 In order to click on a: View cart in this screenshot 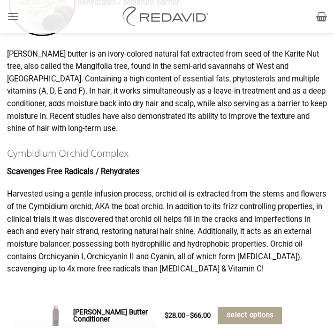, I will do `click(321, 16)`.